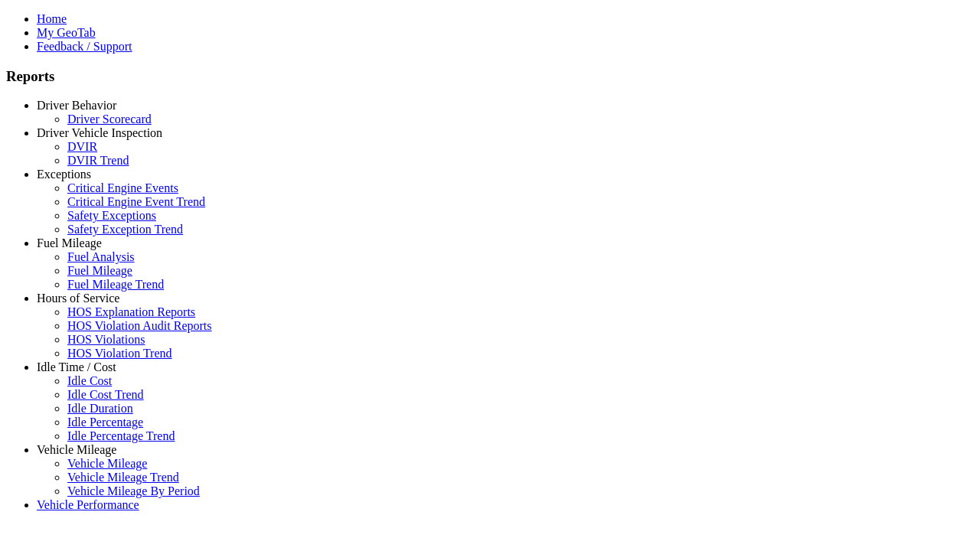  I want to click on a: Driver Behavior, so click(77, 105).